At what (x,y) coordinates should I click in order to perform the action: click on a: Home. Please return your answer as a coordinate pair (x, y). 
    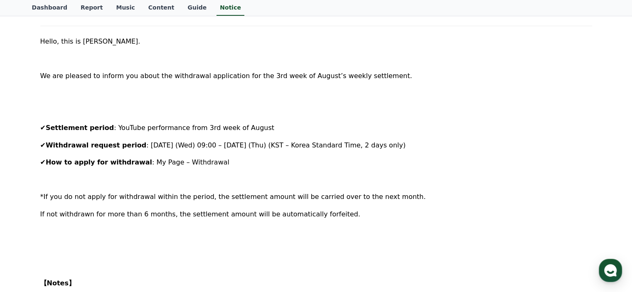
    Looking at the image, I should click on (29, 234).